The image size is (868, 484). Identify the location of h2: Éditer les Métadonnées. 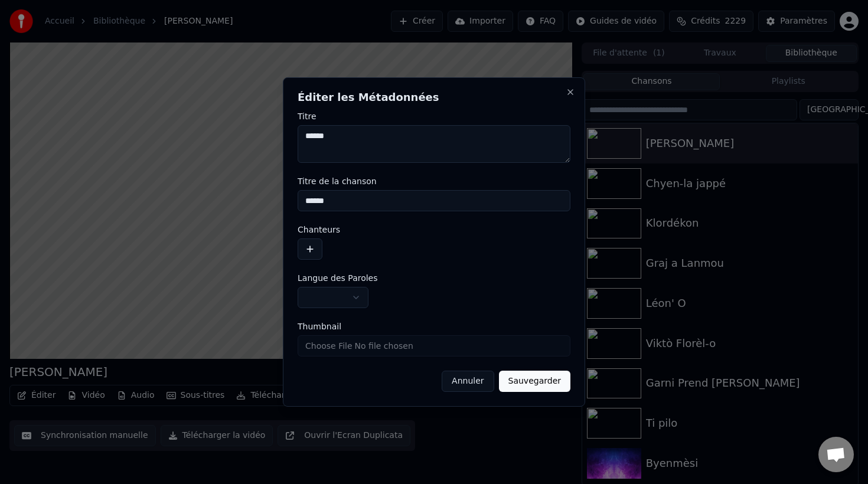
(434, 97).